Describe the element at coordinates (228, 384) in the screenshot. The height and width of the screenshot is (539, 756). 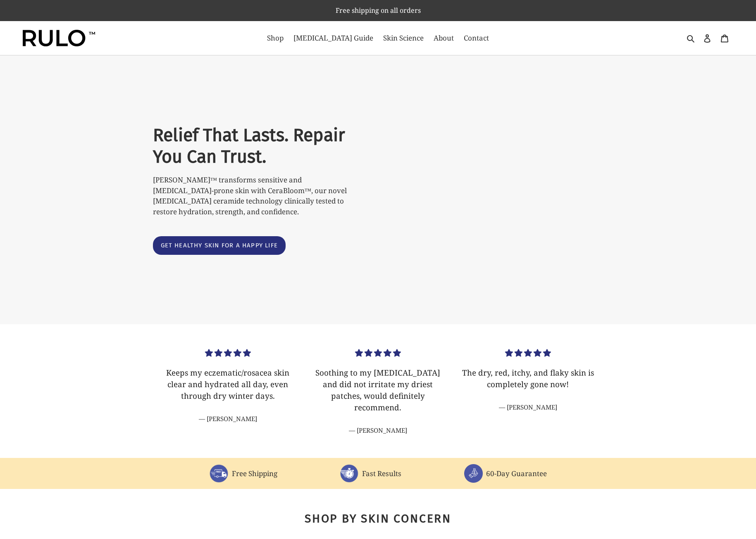
I see `p: Keeps my eczematic/rosacea skin clear and hydrated all day, even through dry winter days.` at that location.